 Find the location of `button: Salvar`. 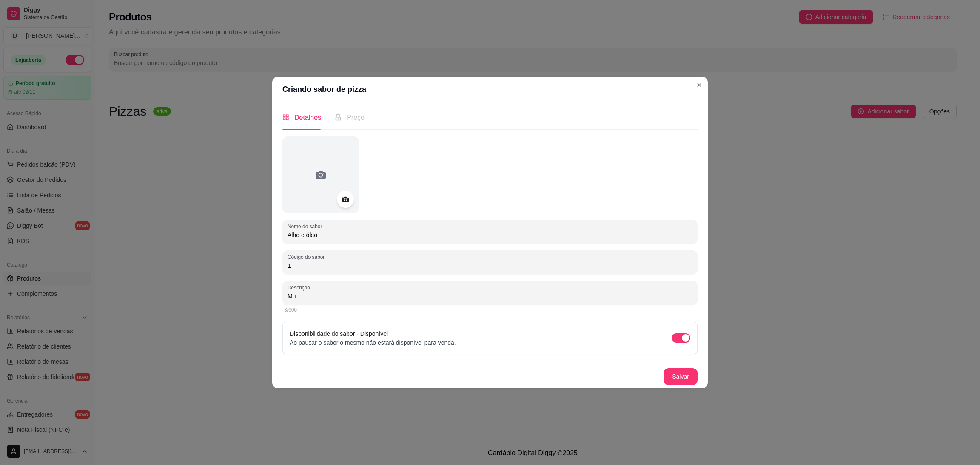

button: Salvar is located at coordinates (681, 377).